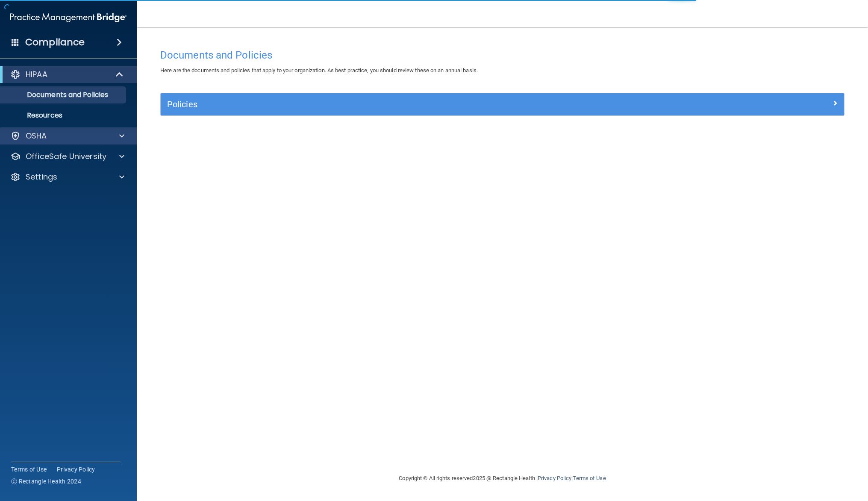  What do you see at coordinates (41, 177) in the screenshot?
I see `p: Settings` at bounding box center [41, 177].